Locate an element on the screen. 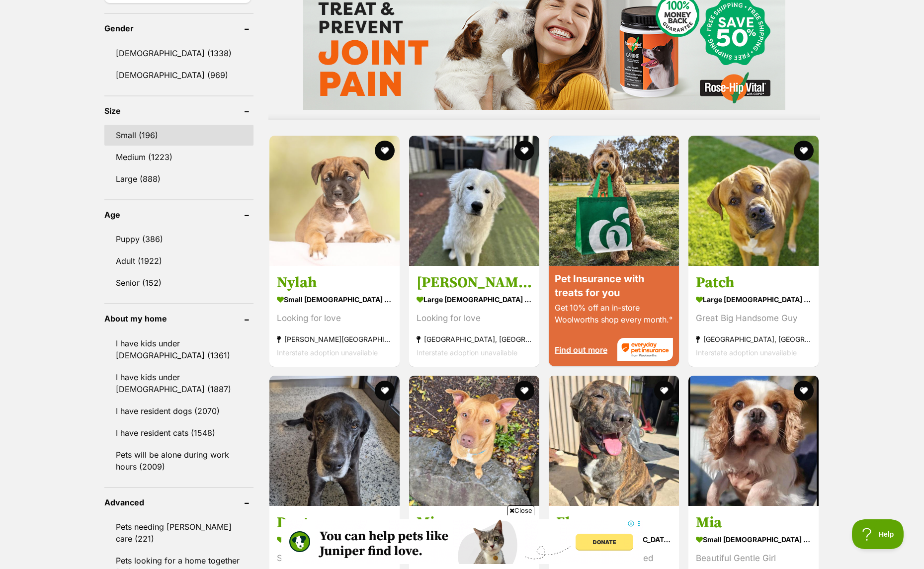 This screenshot has height=569, width=924. div: Great Big Handsome Guy is located at coordinates (753, 317).